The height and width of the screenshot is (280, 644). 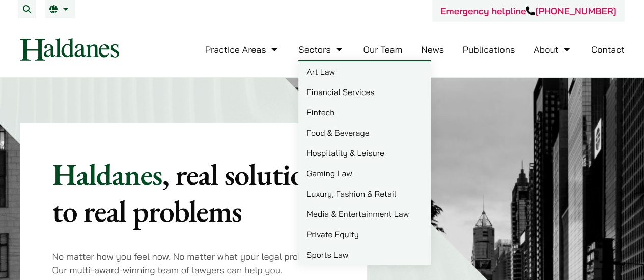 What do you see at coordinates (193, 264) in the screenshot?
I see `p: No matter how you feel now. No matter what your legal problem is. Our multi-award-winning team of...` at bounding box center [193, 264].